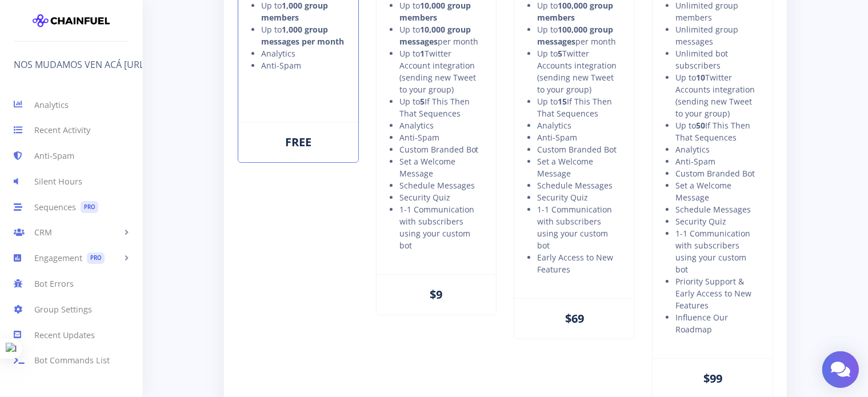  I want to click on li: Up to, so click(303, 36).